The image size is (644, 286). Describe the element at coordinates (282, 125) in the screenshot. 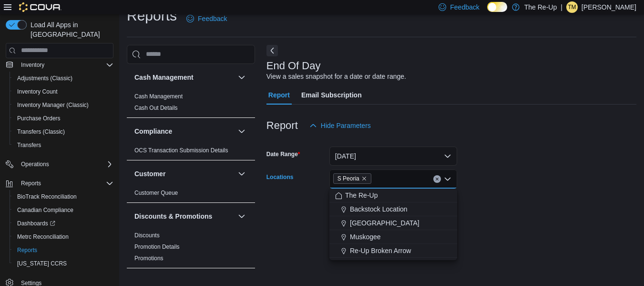

I see `h3: Report` at that location.